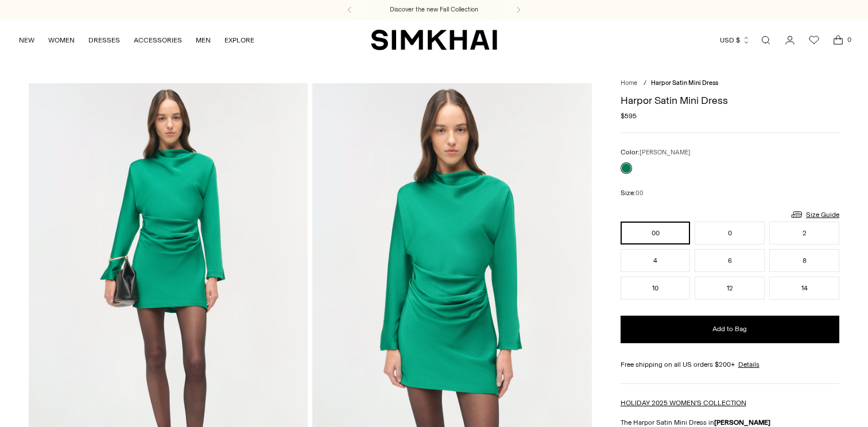 This screenshot has height=427, width=868. What do you see at coordinates (632, 193) in the screenshot?
I see `label: Size:` at bounding box center [632, 193].